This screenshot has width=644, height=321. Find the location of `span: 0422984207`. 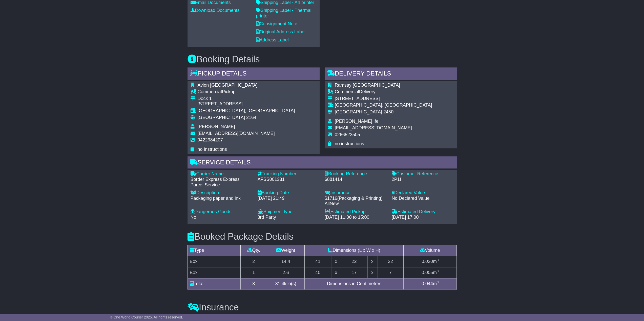

span: 0422984207 is located at coordinates (210, 140).